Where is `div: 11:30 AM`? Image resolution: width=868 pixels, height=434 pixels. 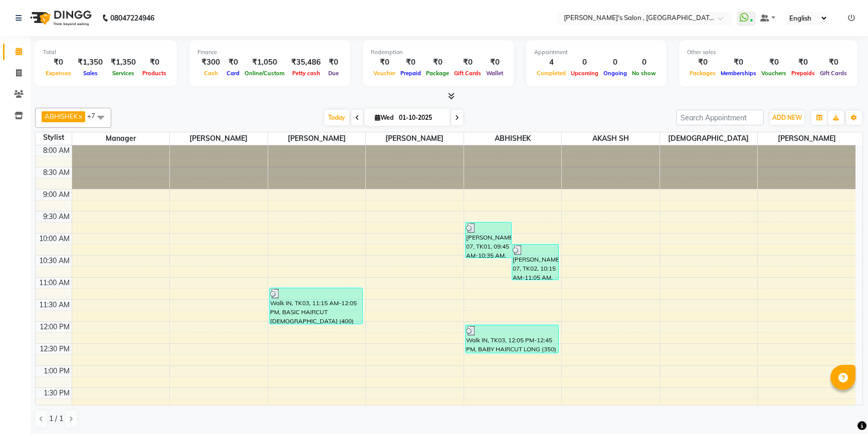 div: 11:30 AM is located at coordinates (54, 305).